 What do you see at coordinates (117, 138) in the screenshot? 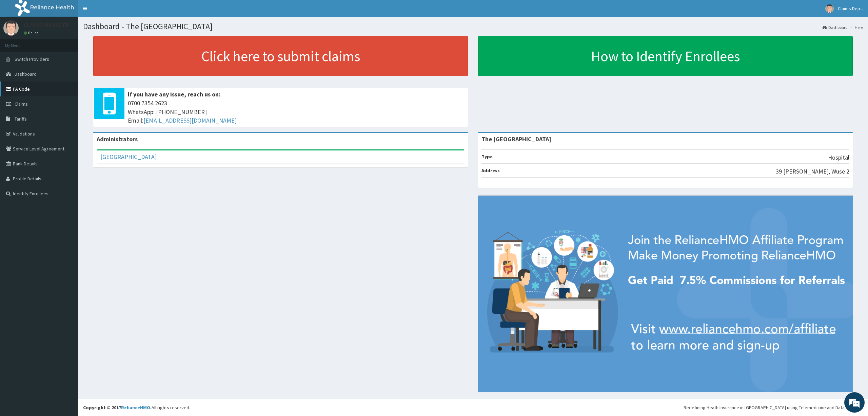
I see `b: Administrators` at bounding box center [117, 138].